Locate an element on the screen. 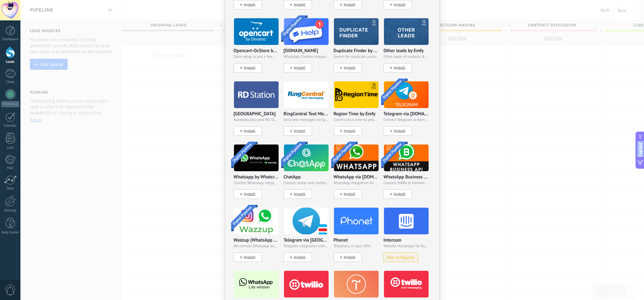 The width and height of the screenshot is (644, 300). img: logo_main.jpg is located at coordinates (356, 221).